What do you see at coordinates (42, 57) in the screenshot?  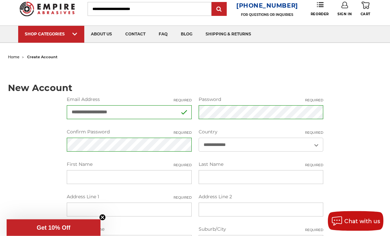 I see `span: create account` at bounding box center [42, 57].